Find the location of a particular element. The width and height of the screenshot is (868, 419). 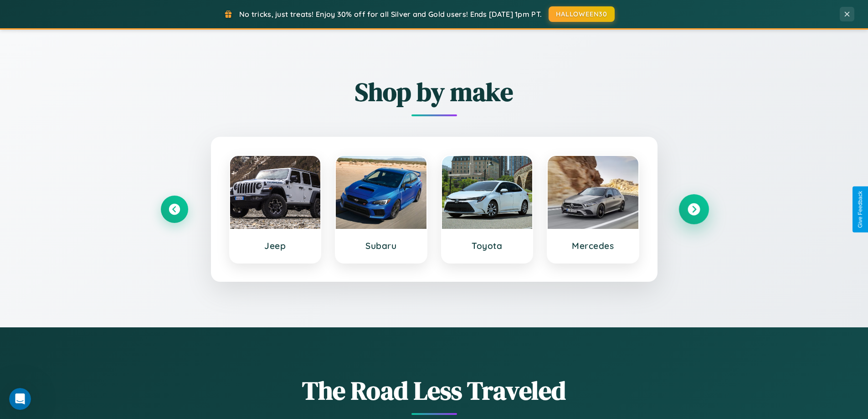

h3: Toyota is located at coordinates (488, 246).